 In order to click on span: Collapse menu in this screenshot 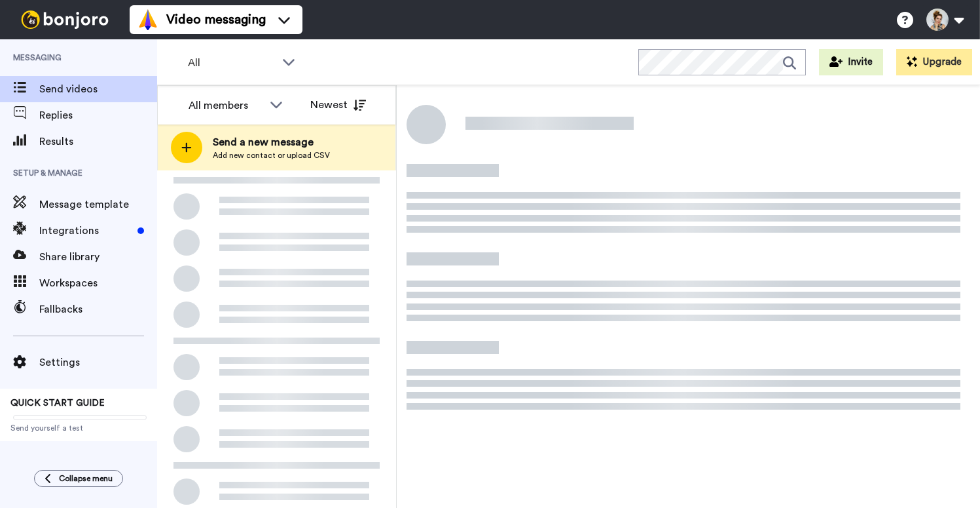, I will do `click(86, 478)`.